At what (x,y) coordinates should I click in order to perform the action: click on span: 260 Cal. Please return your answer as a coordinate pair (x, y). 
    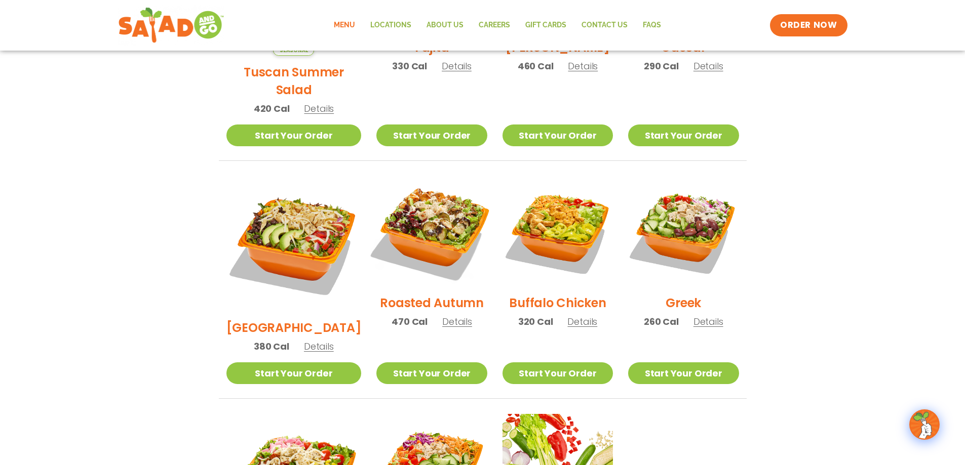
    Looking at the image, I should click on (661, 322).